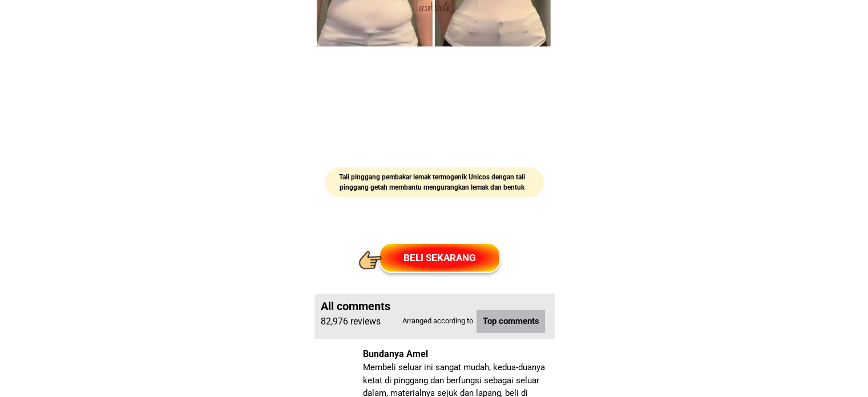  Describe the element at coordinates (432, 182) in the screenshot. I see `h1: Tali pinggang pembakar lemak termogenik Unicos dengan tali pinggang getah membantu mengurangkan l...` at that location.